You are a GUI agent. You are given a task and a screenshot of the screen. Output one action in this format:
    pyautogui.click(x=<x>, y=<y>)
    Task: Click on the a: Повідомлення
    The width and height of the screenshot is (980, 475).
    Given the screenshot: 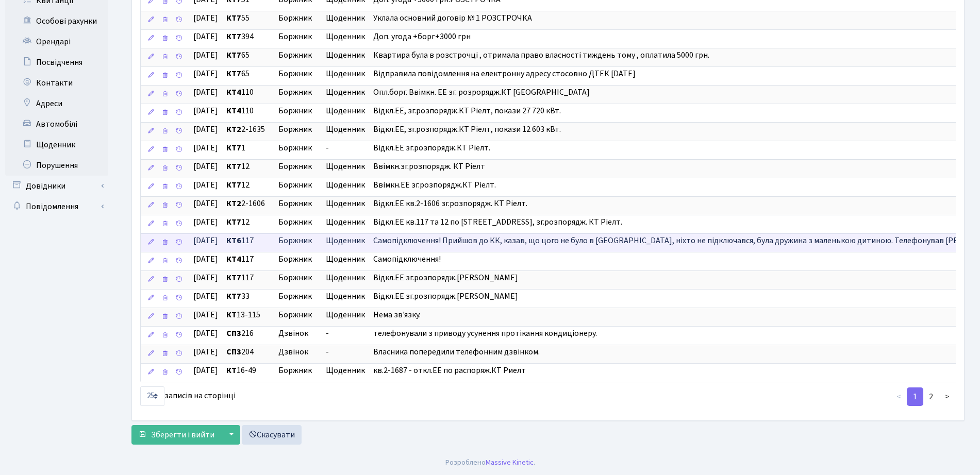 What is the action you would take?
    pyautogui.click(x=56, y=207)
    